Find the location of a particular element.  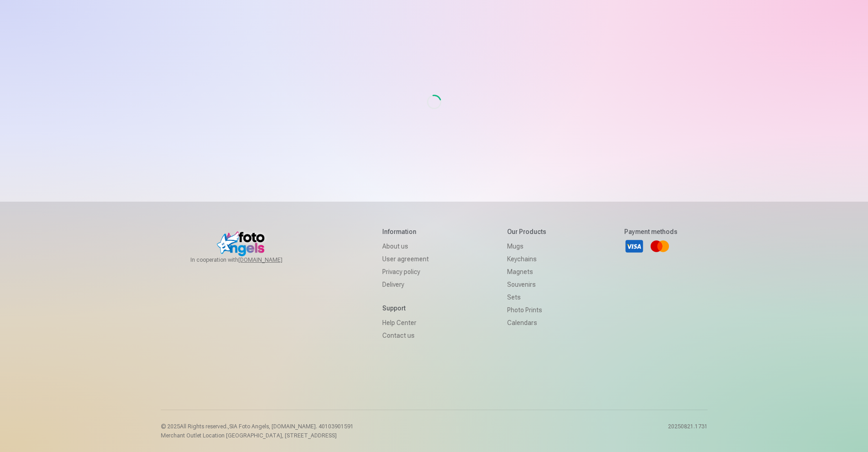

a: Mugs is located at coordinates (527, 246).